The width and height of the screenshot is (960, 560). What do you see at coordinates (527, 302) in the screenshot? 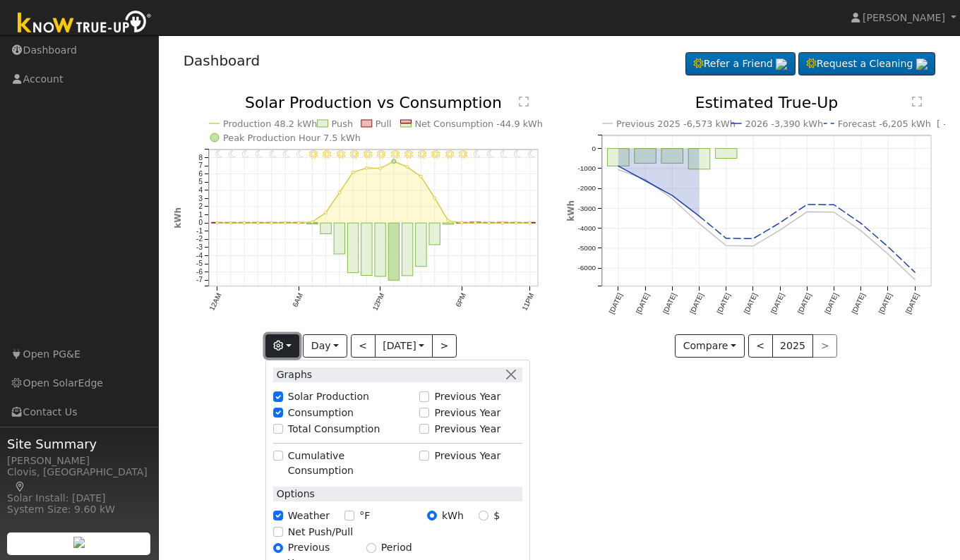
I see `text: 11PM` at bounding box center [527, 302].